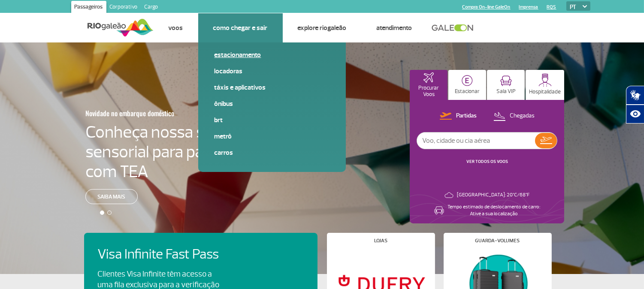  What do you see at coordinates (272, 153) in the screenshot?
I see `a: Carros` at bounding box center [272, 153].